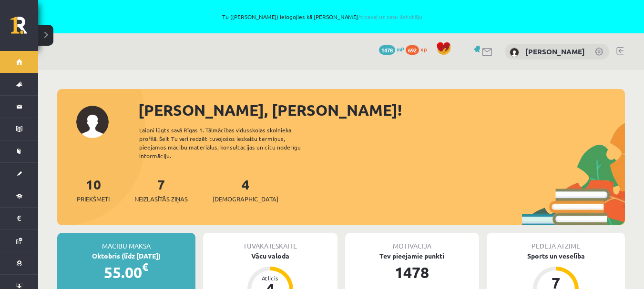 The height and width of the screenshot is (289, 644). I want to click on span: 692, so click(413, 50).